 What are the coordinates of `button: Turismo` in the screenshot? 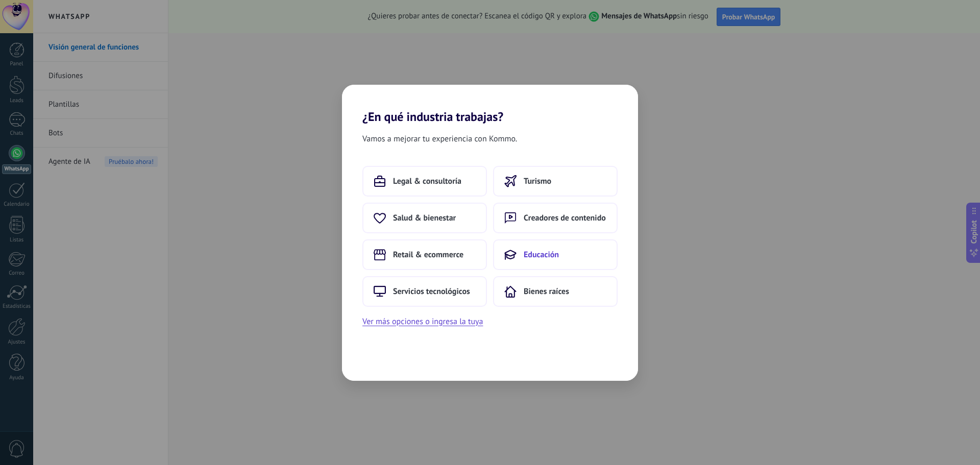 It's located at (555, 181).